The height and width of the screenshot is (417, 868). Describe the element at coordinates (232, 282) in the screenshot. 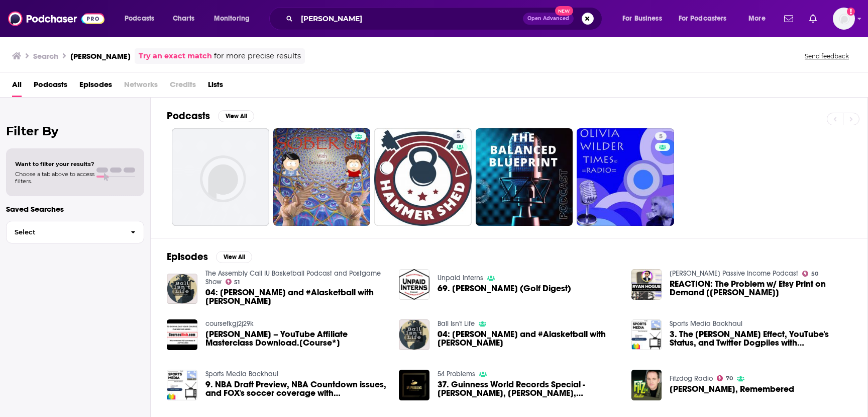

I see `a: 51` at that location.